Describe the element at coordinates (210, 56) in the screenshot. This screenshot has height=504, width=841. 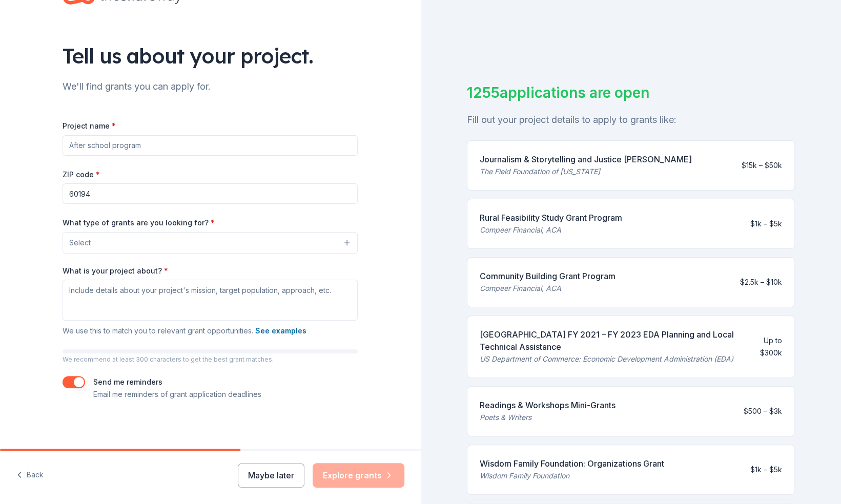
I see `div: Tell us about your project.` at that location.